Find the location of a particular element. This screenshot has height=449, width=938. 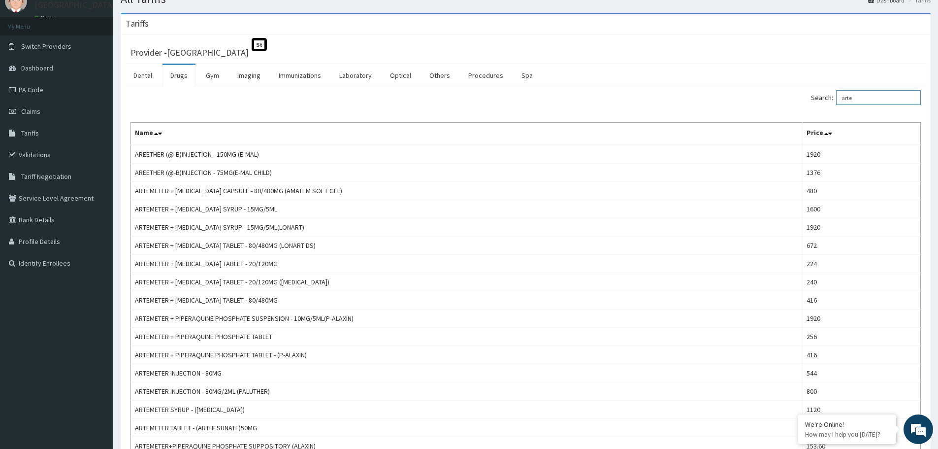

a: Imaging is located at coordinates (249, 75).